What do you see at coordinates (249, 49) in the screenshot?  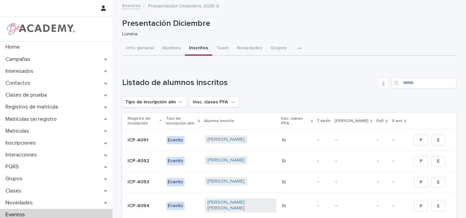 I see `button: Novedades` at bounding box center [249, 49].